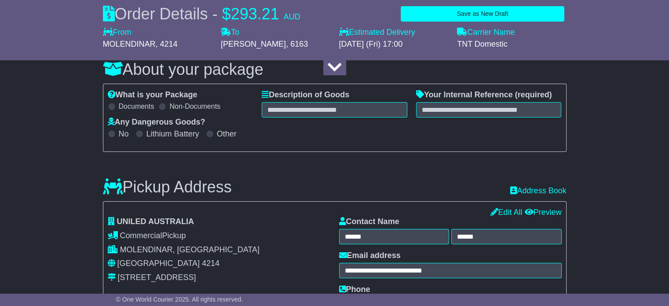 The height and width of the screenshot is (306, 669). Describe the element at coordinates (355, 290) in the screenshot. I see `label: Phone` at that location.